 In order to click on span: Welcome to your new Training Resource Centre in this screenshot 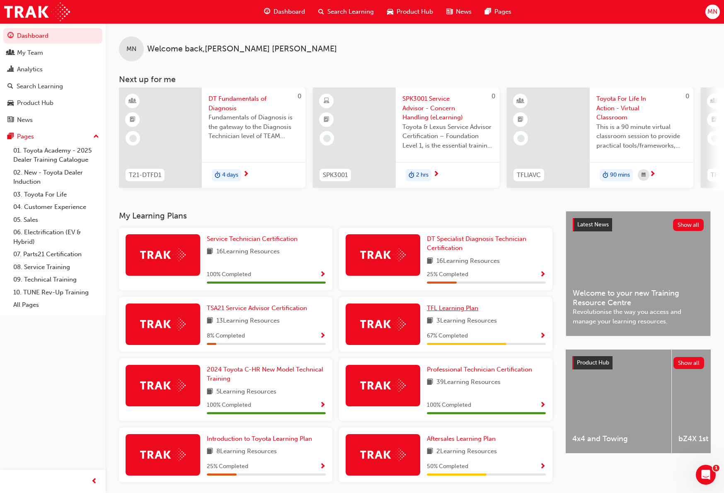, I will do `click(638, 298)`.